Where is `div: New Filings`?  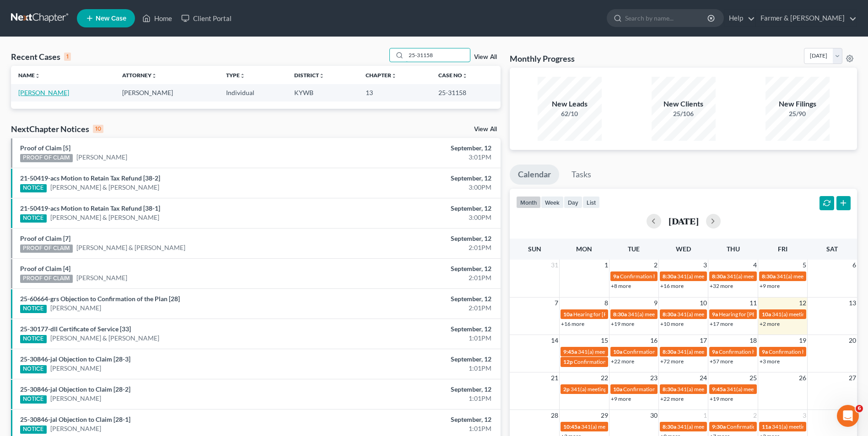 div: New Filings is located at coordinates (797, 104).